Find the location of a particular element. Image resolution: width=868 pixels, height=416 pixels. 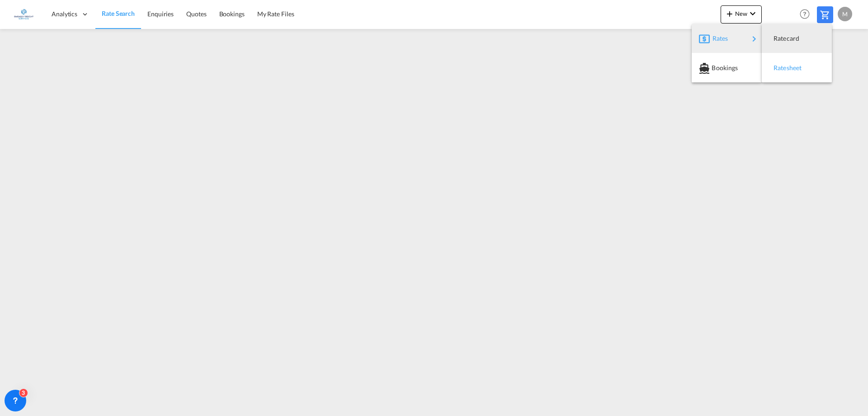

div: Ratesheet is located at coordinates (797, 68).